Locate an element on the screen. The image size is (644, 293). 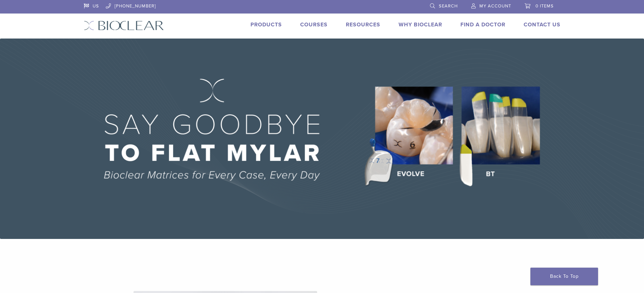
a: Find A Doctor is located at coordinates (482, 25).